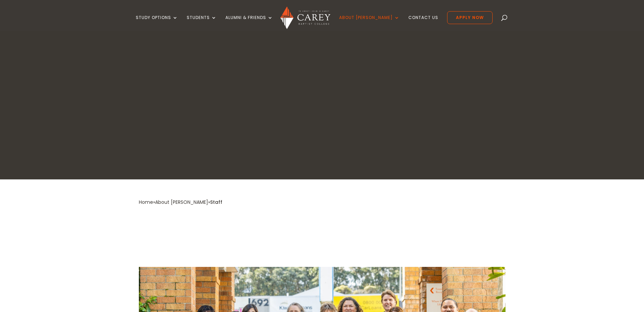 This screenshot has width=644, height=312. I want to click on img: Carey Baptist College, so click(305, 17).